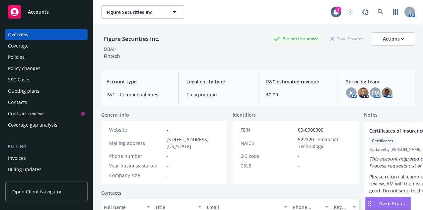 Image resolution: width=423 pixels, height=210 pixels. What do you see at coordinates (112, 56) in the screenshot?
I see `span: Fintech` at bounding box center [112, 56].